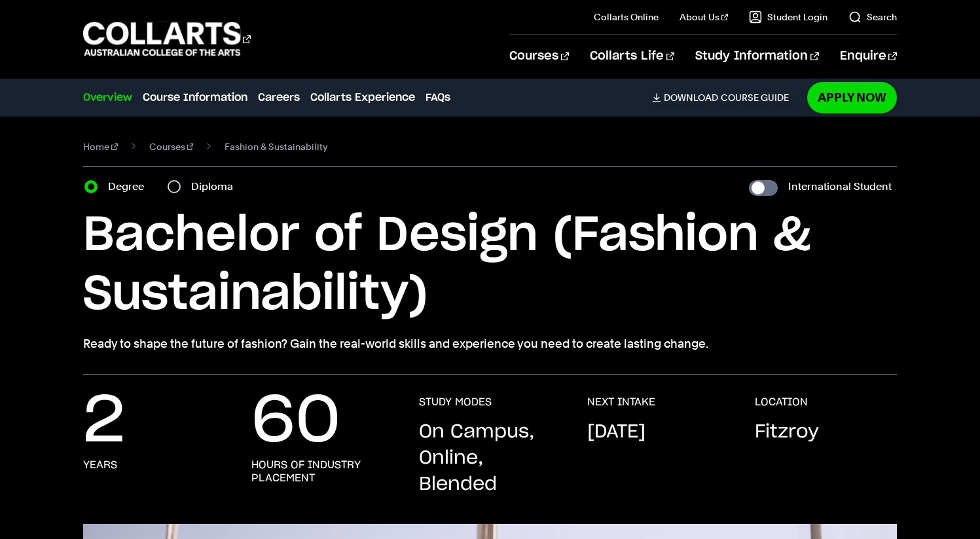 The image size is (980, 539). What do you see at coordinates (868, 56) in the screenshot?
I see `a: Enquire` at bounding box center [868, 56].